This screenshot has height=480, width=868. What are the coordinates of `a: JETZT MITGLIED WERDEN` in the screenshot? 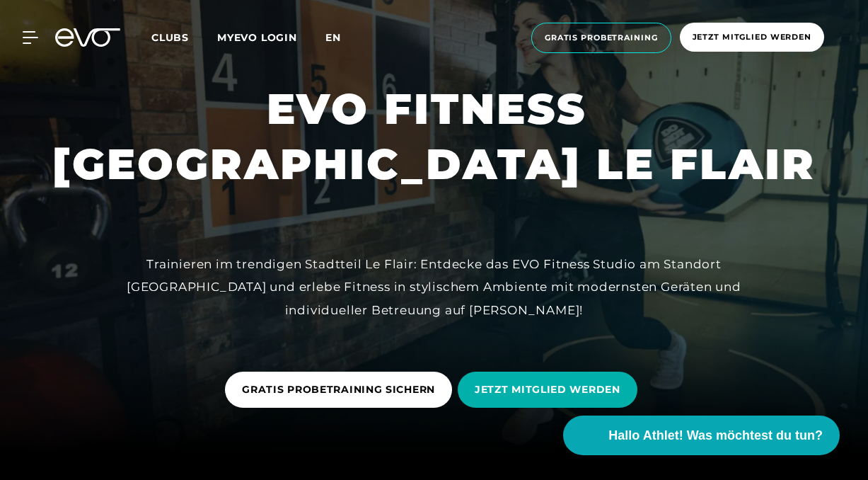 It's located at (550, 389).